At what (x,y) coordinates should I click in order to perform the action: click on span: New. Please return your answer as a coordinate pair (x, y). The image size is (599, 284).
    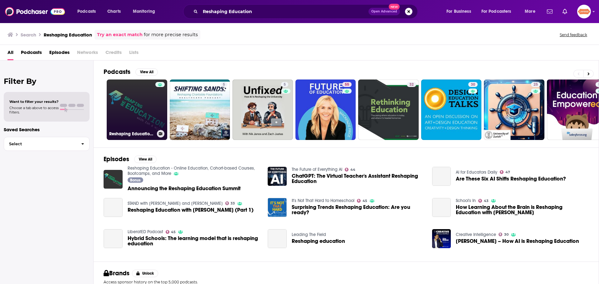
    Looking at the image, I should click on (395, 7).